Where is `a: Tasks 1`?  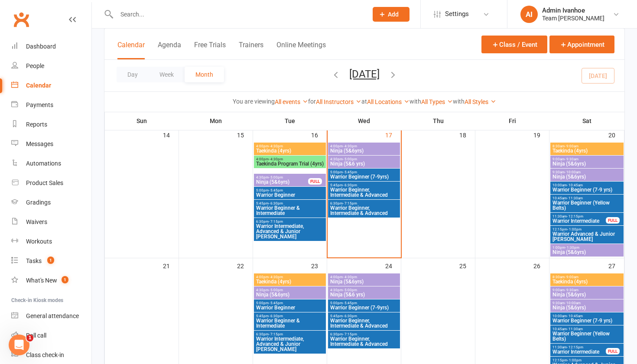
a: Tasks 1 is located at coordinates (51, 261).